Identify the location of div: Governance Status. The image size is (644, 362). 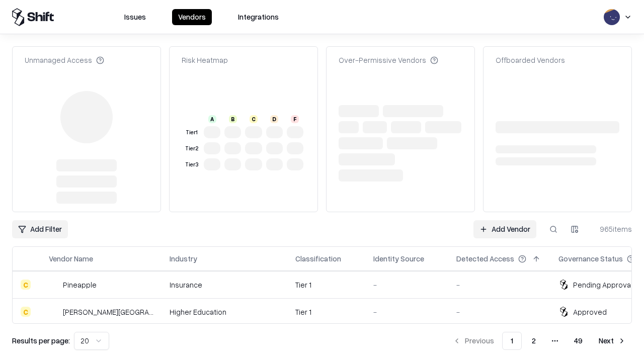
(591, 259).